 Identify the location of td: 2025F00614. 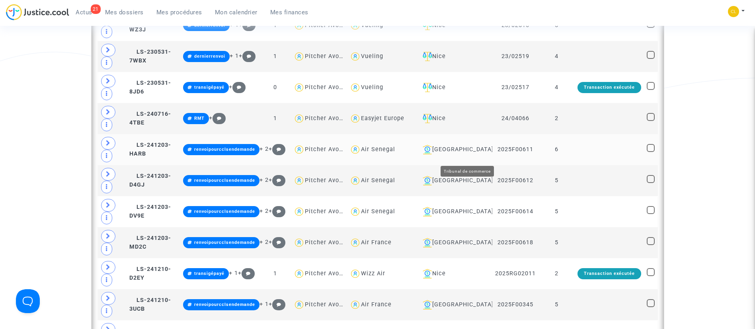
(515, 212).